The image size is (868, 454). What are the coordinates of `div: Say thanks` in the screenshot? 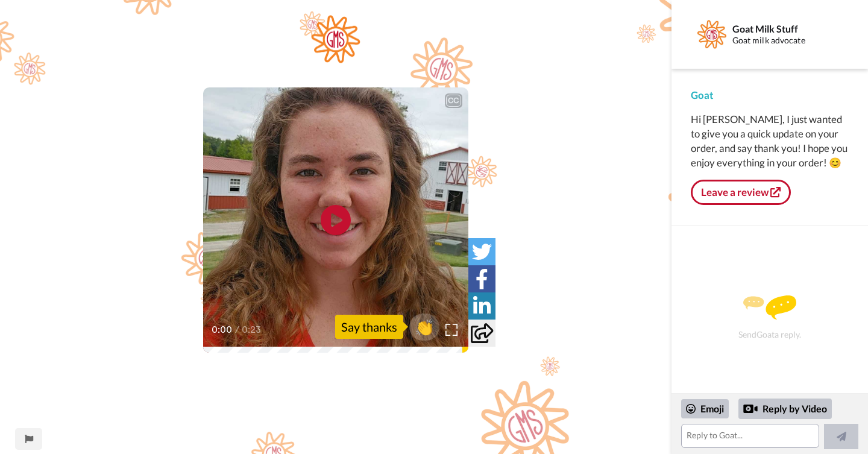 It's located at (369, 327).